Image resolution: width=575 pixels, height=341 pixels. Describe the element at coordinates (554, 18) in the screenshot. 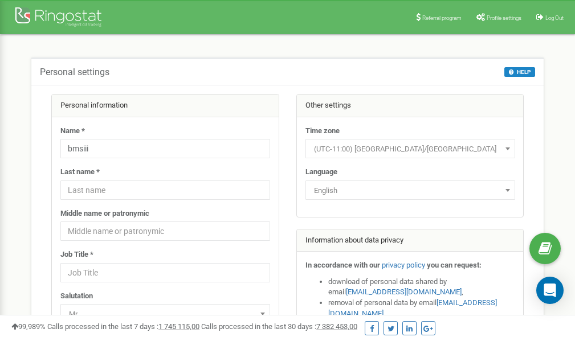

I see `span: Log Out` at that location.